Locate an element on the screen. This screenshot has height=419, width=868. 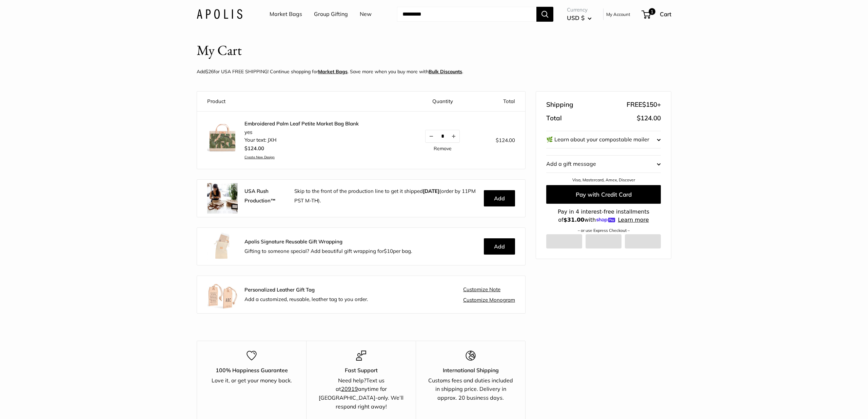
button: Increase quantity by 1 is located at coordinates (454, 136).